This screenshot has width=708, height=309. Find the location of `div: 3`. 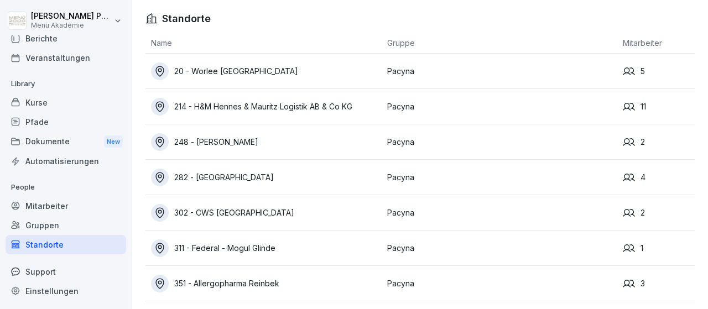

div: 3 is located at coordinates (659, 284).